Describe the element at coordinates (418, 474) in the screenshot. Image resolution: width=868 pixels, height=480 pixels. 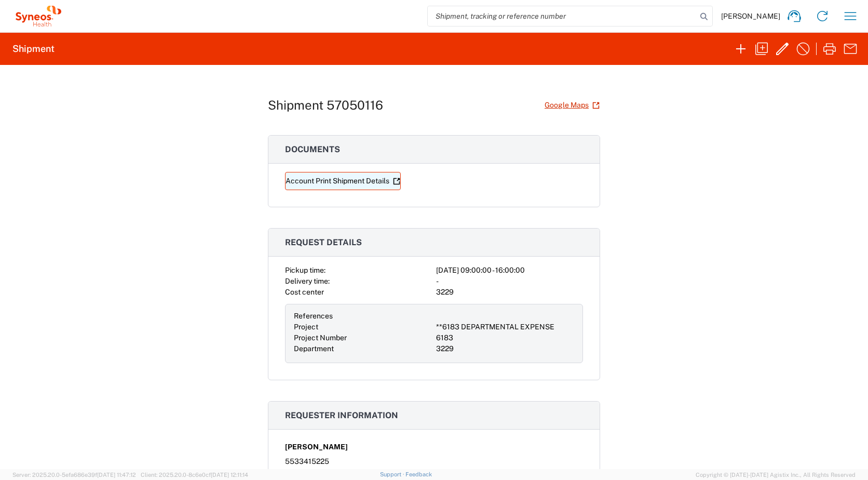
I see `a: Feedback` at that location.